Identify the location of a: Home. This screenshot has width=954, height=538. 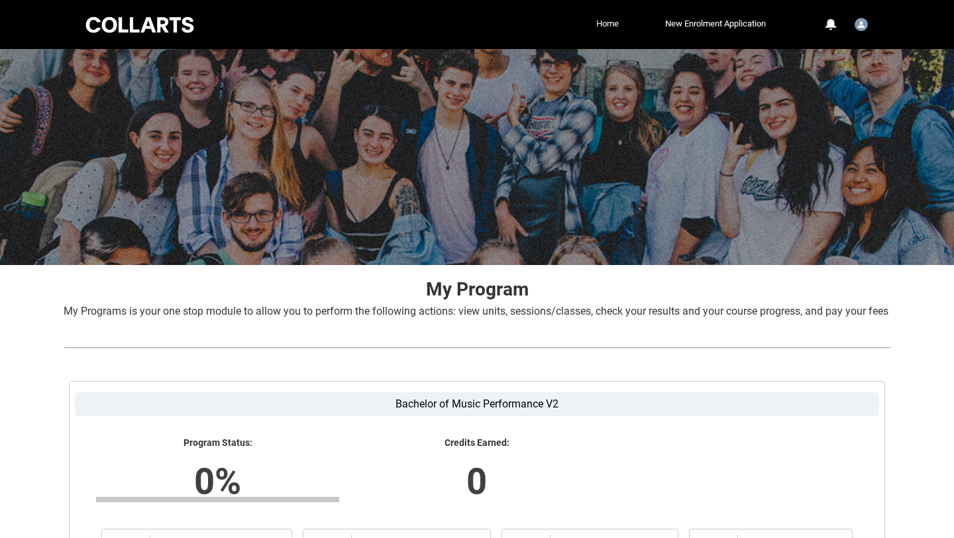
(608, 24).